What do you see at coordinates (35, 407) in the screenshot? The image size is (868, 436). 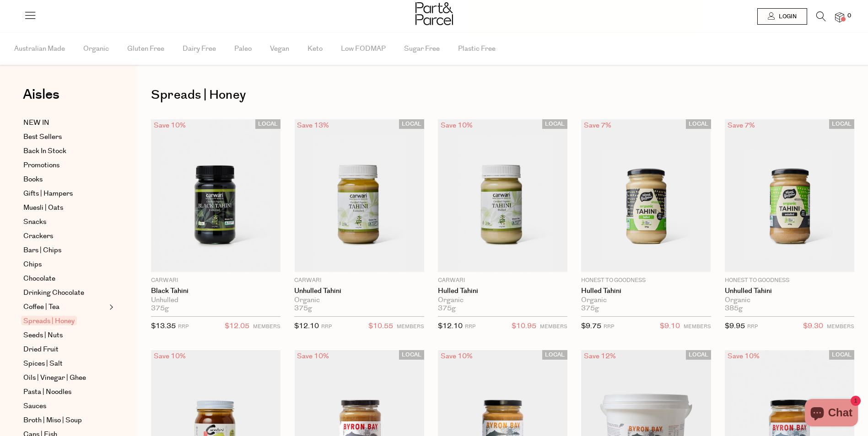 I see `span: Sauces` at bounding box center [35, 407].